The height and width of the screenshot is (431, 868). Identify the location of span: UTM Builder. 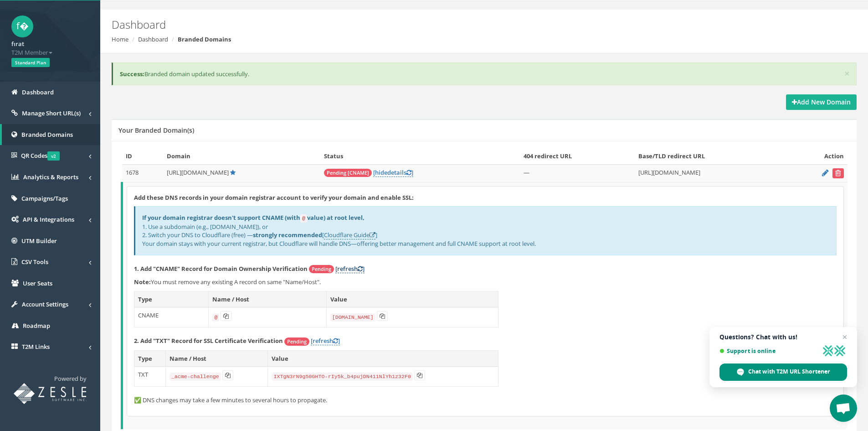
(39, 241).